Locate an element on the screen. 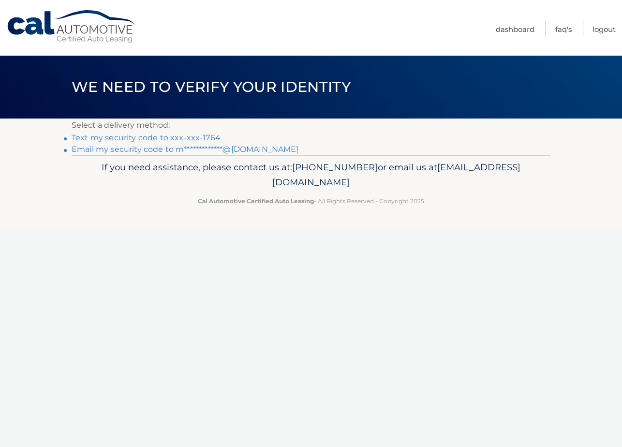  span: We need to verify your identity is located at coordinates (211, 87).